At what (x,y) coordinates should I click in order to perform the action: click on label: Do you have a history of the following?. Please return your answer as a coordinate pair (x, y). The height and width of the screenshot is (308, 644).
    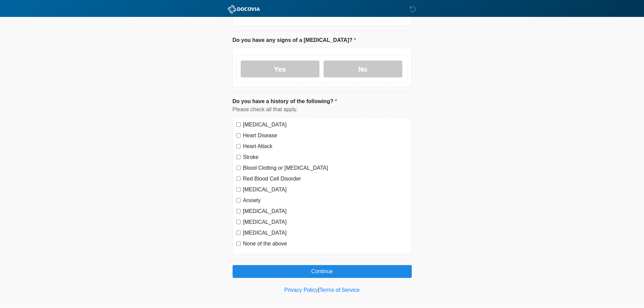
    Looking at the image, I should click on (284, 101).